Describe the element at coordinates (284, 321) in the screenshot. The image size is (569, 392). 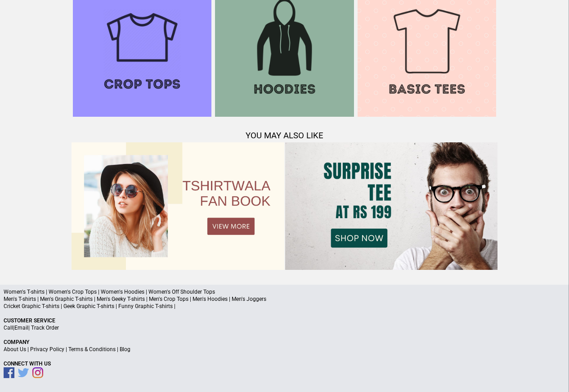
I see `p: Customer Service` at that location.